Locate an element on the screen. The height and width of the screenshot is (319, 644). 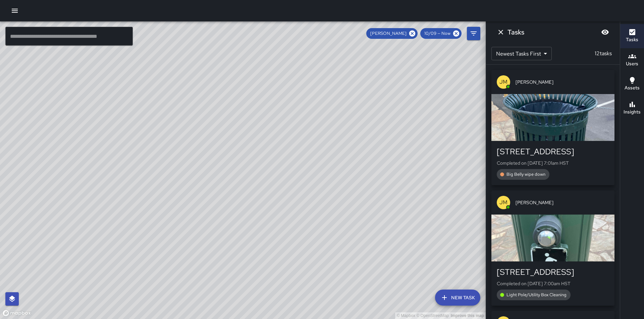
span: 10/09 — Now is located at coordinates (438, 33).